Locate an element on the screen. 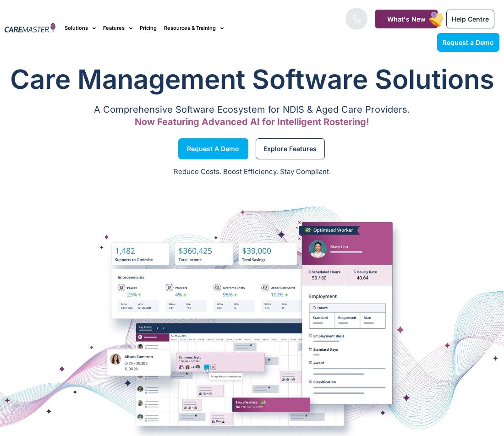  a: Explore Features is located at coordinates (290, 149).